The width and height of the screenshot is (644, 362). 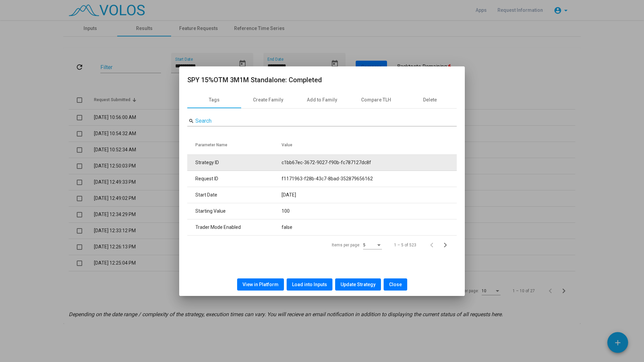 What do you see at coordinates (372, 245) in the screenshot?
I see `mat-select: Items per page:` at bounding box center [372, 245].